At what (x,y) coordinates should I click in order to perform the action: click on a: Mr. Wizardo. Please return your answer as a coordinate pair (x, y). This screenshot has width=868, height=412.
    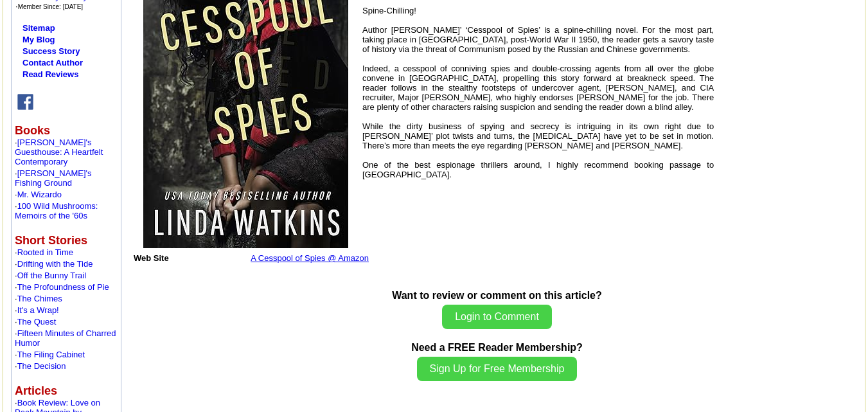
    Looking at the image, I should click on (39, 194).